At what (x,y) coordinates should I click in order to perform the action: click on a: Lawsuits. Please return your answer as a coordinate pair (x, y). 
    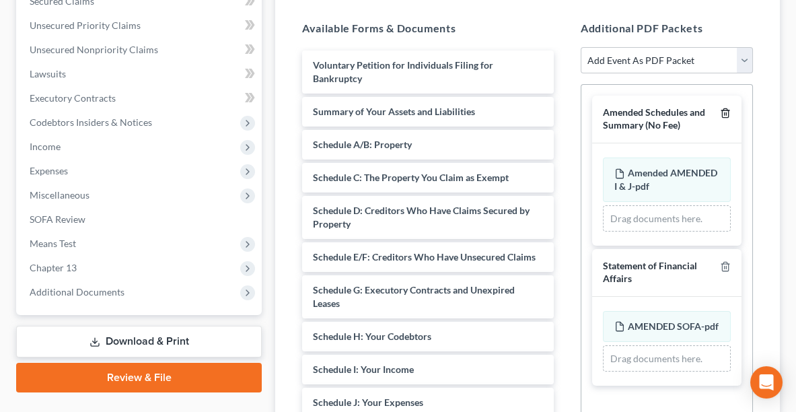
    Looking at the image, I should click on (140, 74).